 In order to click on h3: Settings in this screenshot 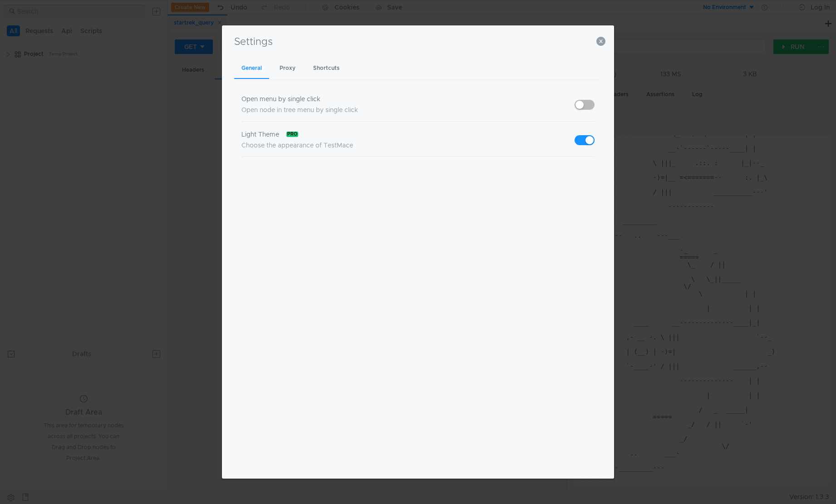, I will do `click(418, 42)`.